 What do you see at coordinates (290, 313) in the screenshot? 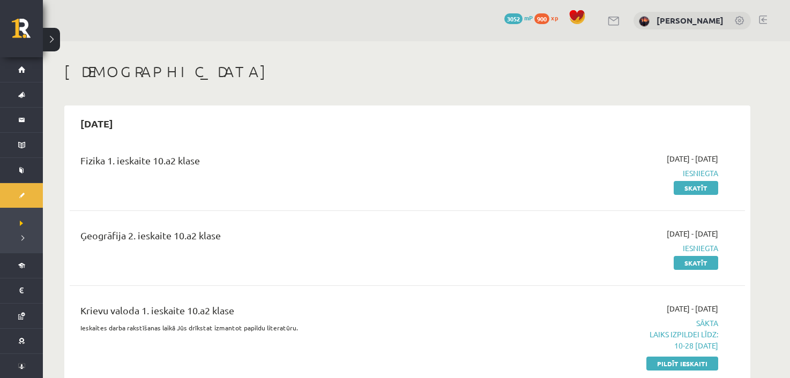
I see `div: Krievu valoda 1. ieskaite 10.a2 klase` at bounding box center [290, 313].